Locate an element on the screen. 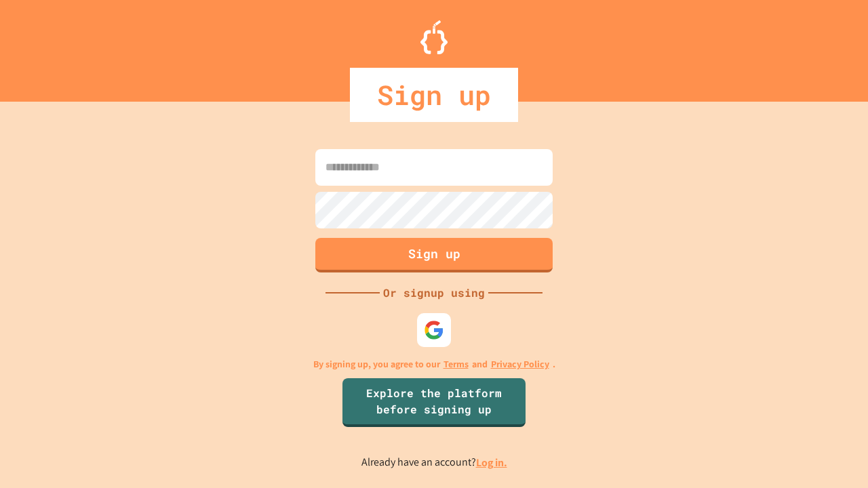 Image resolution: width=868 pixels, height=488 pixels. div: Or signup using is located at coordinates (434, 293).